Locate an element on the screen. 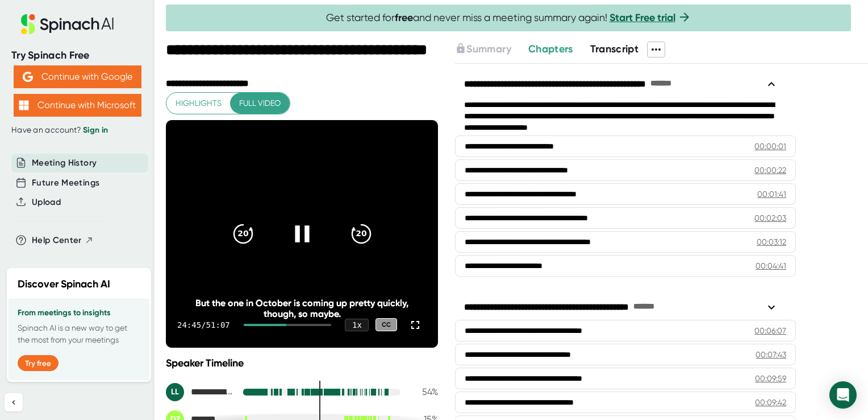  div: 00:09:42 is located at coordinates (770, 402).